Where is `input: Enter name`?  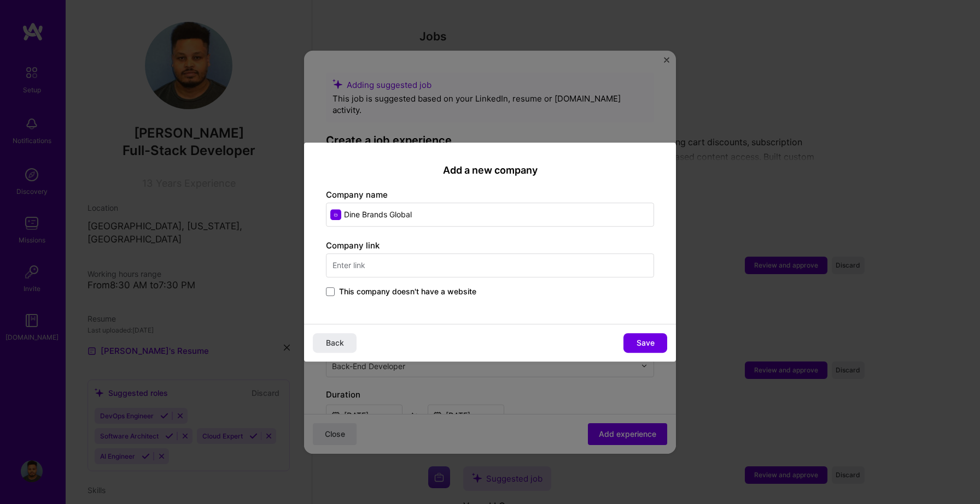 input: Enter name is located at coordinates (490, 215).